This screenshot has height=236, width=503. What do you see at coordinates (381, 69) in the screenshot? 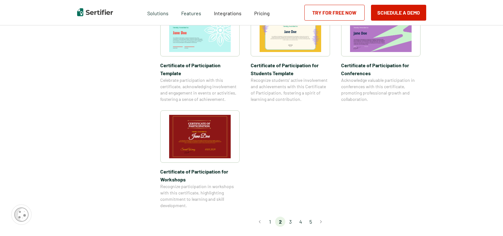
I see `span: Certificate of Participation for Conference​s` at bounding box center [381, 69].